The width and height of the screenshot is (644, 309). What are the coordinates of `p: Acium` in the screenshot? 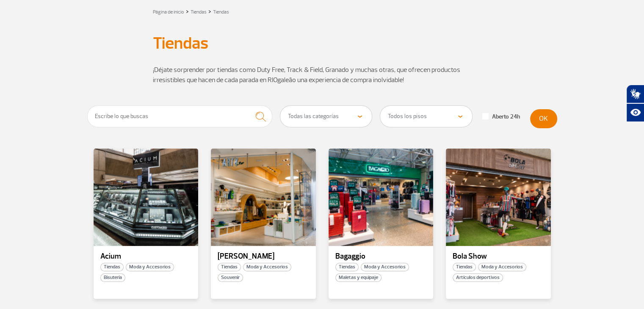 It's located at (146, 256).